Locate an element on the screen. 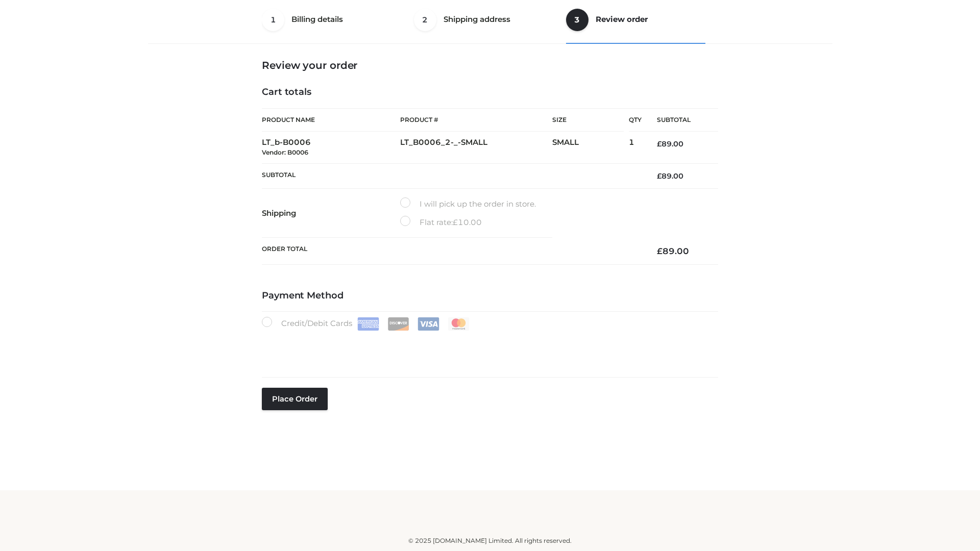 The image size is (980, 551). img: Discover is located at coordinates (398, 324).